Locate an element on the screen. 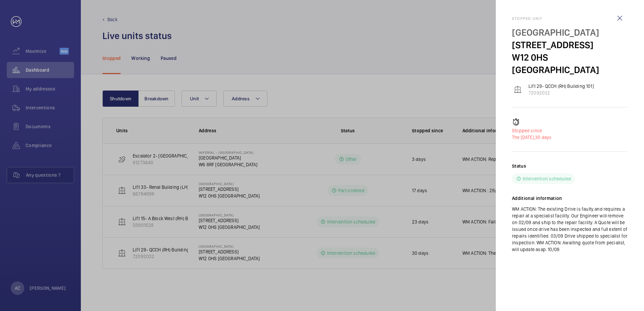 Image resolution: width=644 pixels, height=311 pixels. p: Lift 29- QCCH (RH) Building 101] is located at coordinates (561, 86).